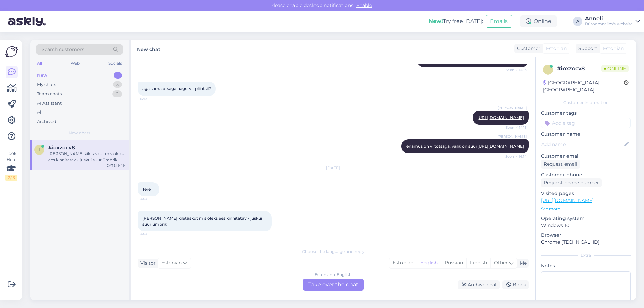  I want to click on div: Archive chat, so click(478, 284).